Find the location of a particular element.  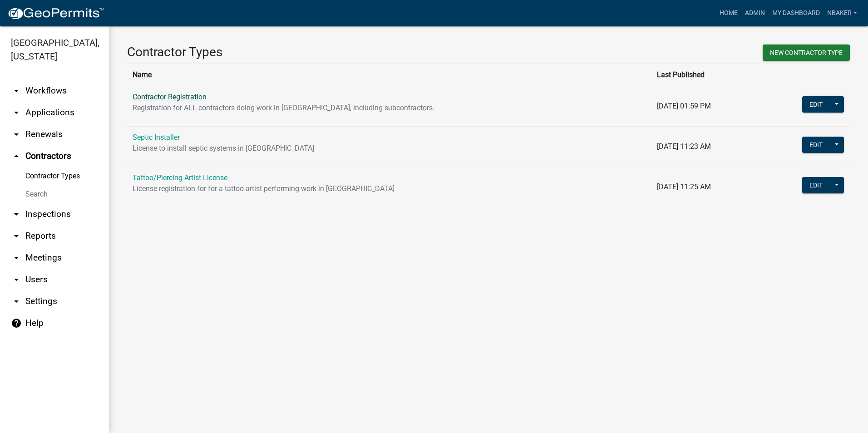

a: Tattoo/Piercing Artist License is located at coordinates (179, 178).